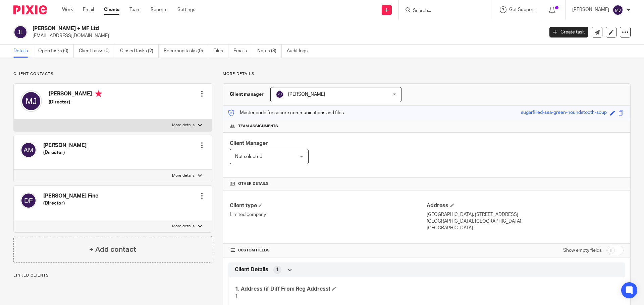 The image size is (644, 305). I want to click on span: Get Support, so click(522, 10).